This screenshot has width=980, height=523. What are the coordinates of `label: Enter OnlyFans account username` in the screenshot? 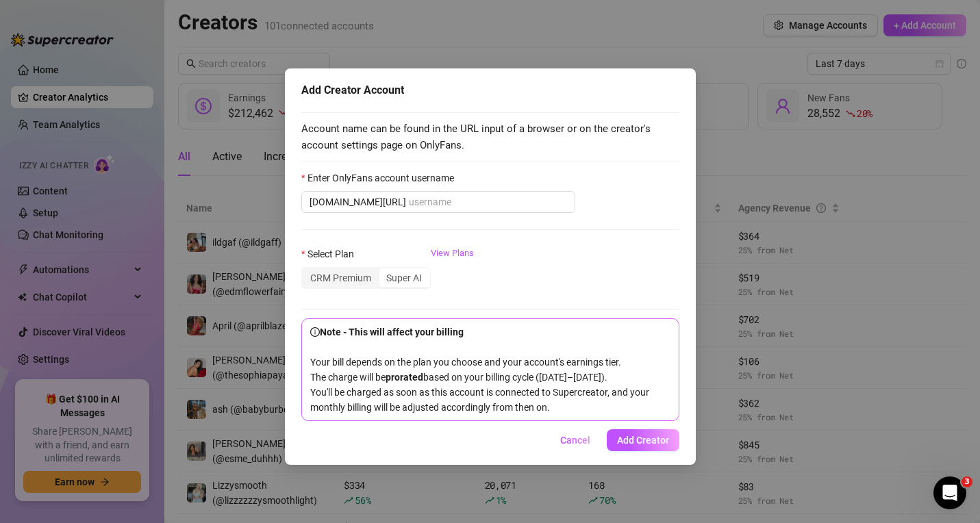 It's located at (382, 178).